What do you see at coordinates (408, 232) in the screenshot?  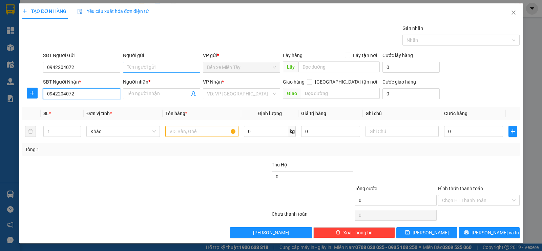 I see `span: save` at bounding box center [408, 232].